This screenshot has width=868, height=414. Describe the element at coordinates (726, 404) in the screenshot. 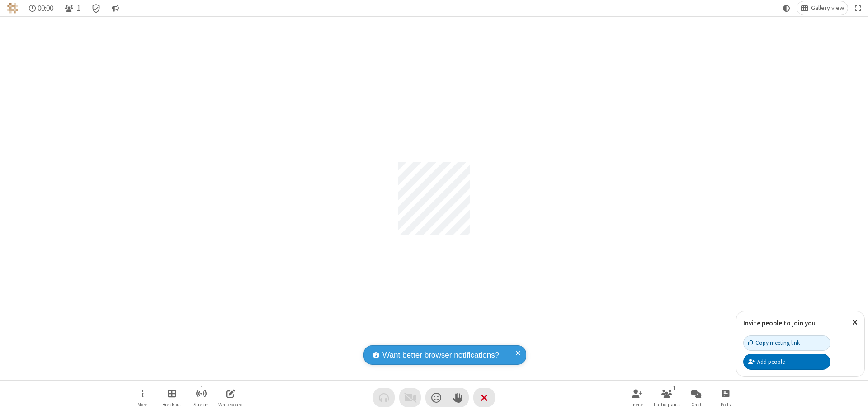

I see `span: Polls` at that location.